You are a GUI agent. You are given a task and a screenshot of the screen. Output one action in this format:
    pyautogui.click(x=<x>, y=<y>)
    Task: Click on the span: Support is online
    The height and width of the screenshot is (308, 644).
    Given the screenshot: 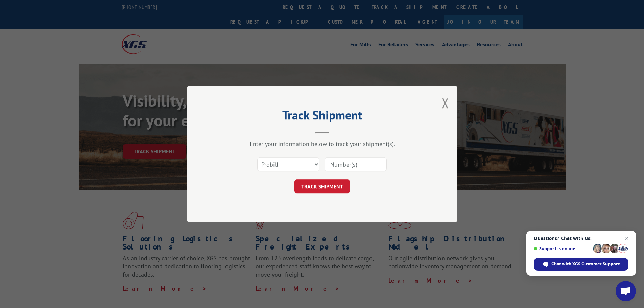 What is the action you would take?
    pyautogui.click(x=562, y=249)
    